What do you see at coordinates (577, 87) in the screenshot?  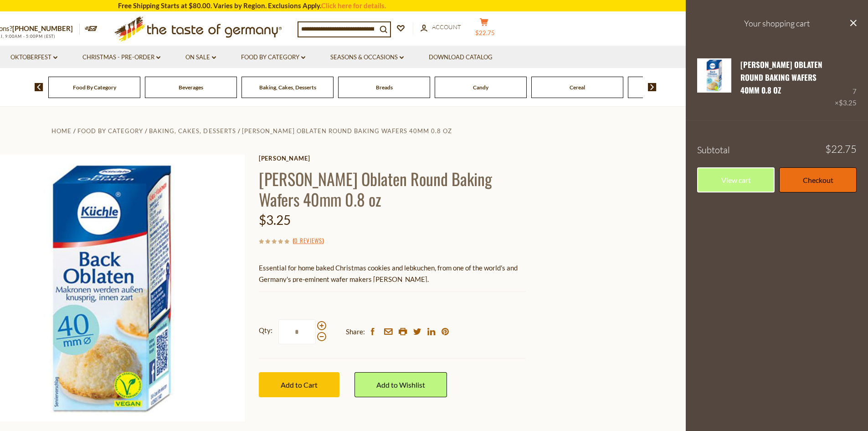 I see `a: Cereal` at bounding box center [577, 87].